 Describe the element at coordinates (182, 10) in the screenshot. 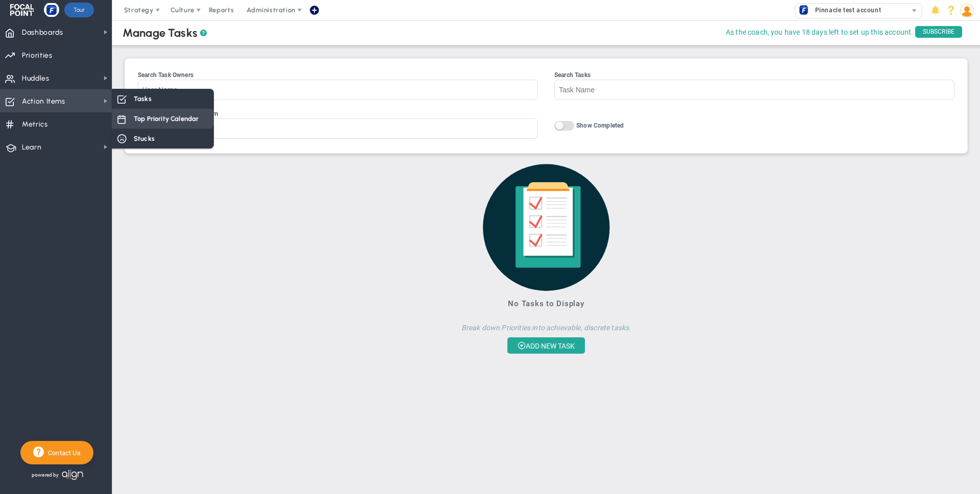

I see `span: Culture` at that location.